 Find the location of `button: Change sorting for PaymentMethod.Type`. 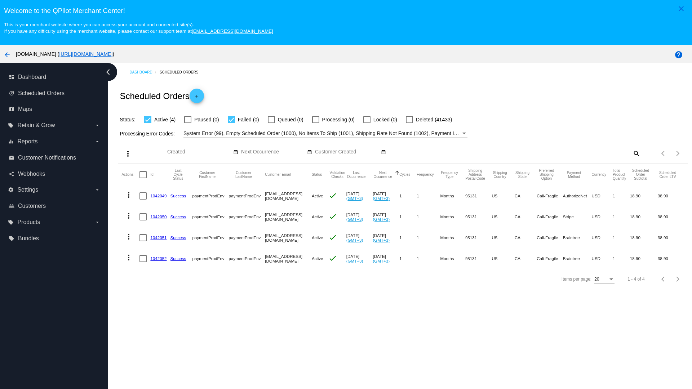

button: Change sorting for PaymentMethod.Type is located at coordinates (574, 175).